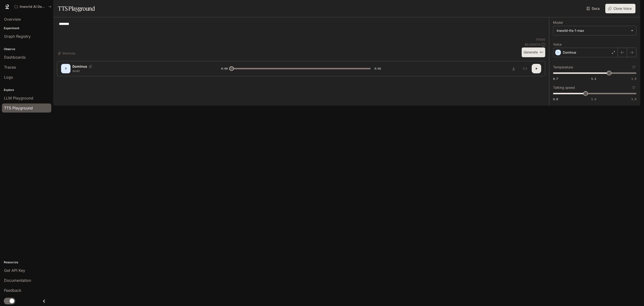  I want to click on p: Model, so click(558, 23).